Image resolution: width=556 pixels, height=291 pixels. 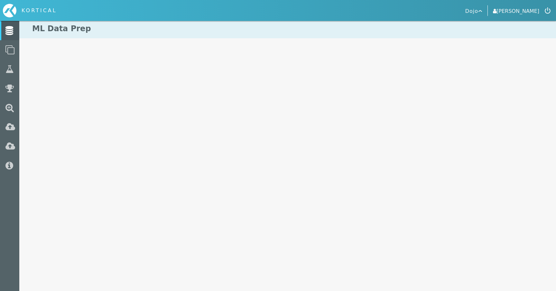 I want to click on a: KORTICAL, so click(x=32, y=11).